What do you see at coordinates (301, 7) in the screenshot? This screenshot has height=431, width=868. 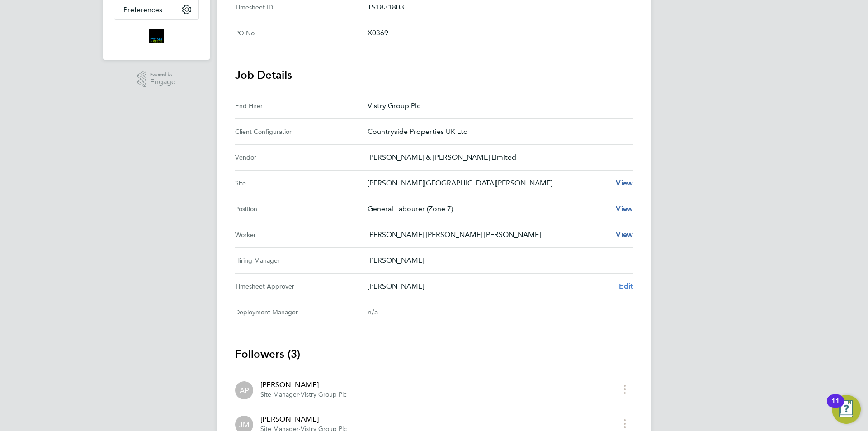 I see `div: Timesheet ID` at bounding box center [301, 7].